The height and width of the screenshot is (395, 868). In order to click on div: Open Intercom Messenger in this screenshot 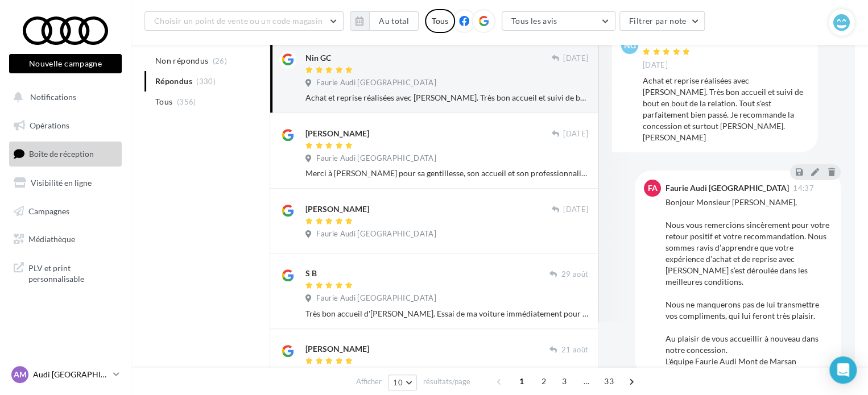, I will do `click(842, 370)`.